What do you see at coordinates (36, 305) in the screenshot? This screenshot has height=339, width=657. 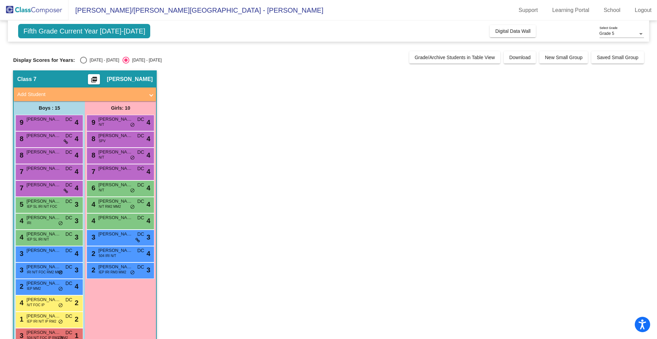 I see `span: N/T FOC IP` at bounding box center [36, 305].